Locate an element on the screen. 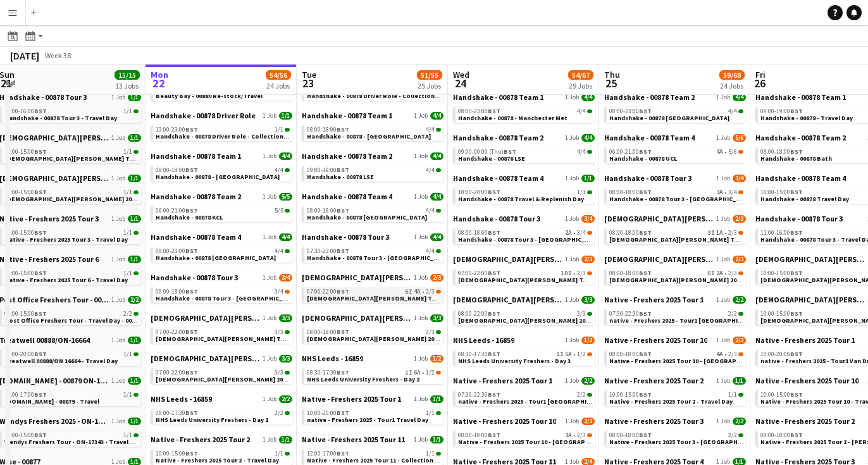 The width and height of the screenshot is (868, 465). span: Handshake - 00878 LSE is located at coordinates (341, 176).